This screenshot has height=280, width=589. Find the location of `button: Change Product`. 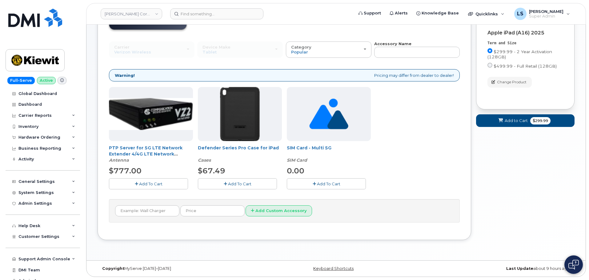

button: Change Product is located at coordinates (510, 82).